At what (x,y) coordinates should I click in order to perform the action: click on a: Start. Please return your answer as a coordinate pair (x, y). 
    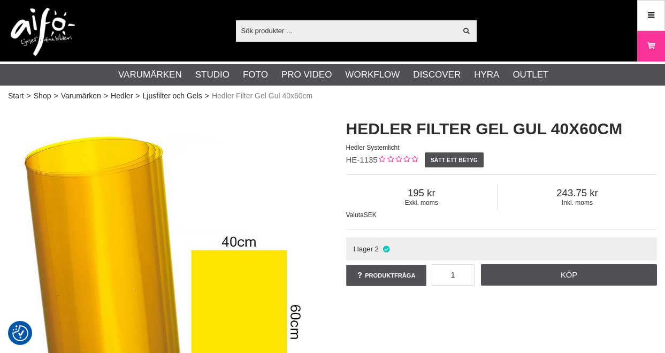
    Looking at the image, I should click on (16, 96).